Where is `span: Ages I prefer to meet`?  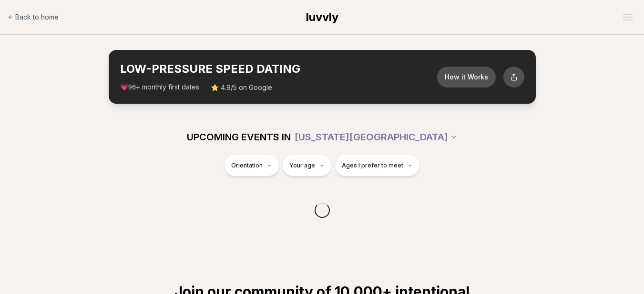 span: Ages I prefer to meet is located at coordinates (373, 166).